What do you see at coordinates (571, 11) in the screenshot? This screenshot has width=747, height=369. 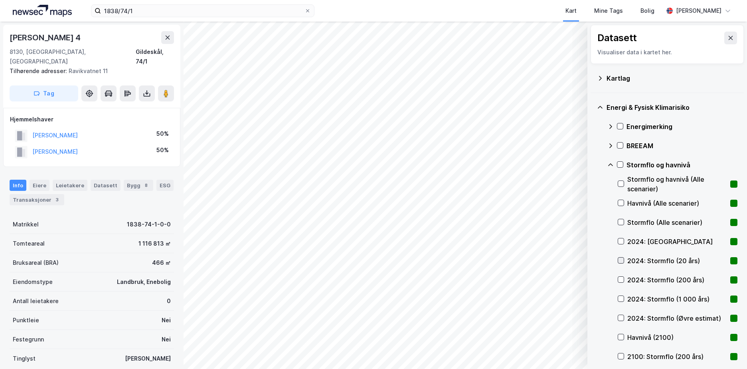 I see `div: Kart` at bounding box center [571, 11].